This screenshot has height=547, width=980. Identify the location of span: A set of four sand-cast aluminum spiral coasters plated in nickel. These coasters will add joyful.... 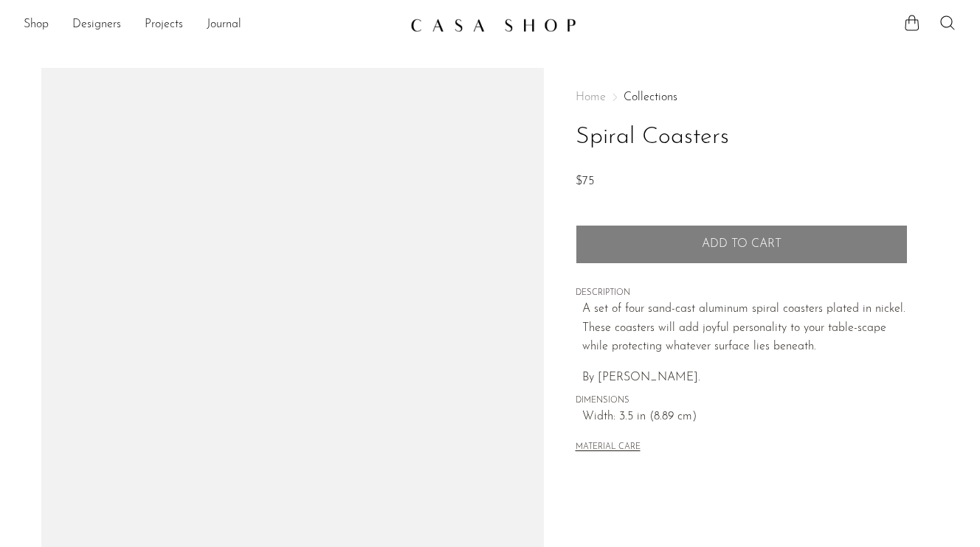
(744, 328).